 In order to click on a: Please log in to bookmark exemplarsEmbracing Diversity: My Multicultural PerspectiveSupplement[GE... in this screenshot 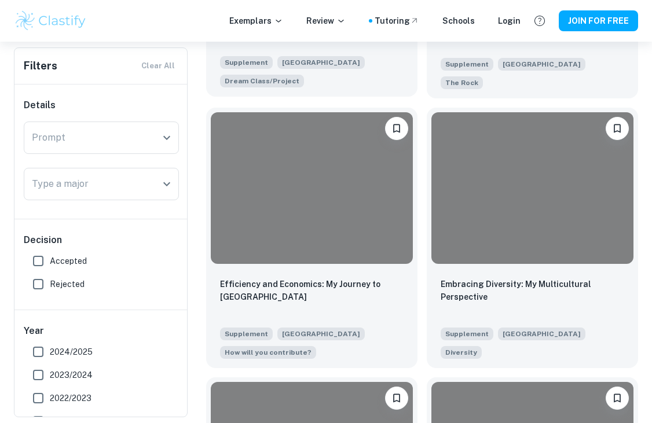, I will do `click(532, 238)`.